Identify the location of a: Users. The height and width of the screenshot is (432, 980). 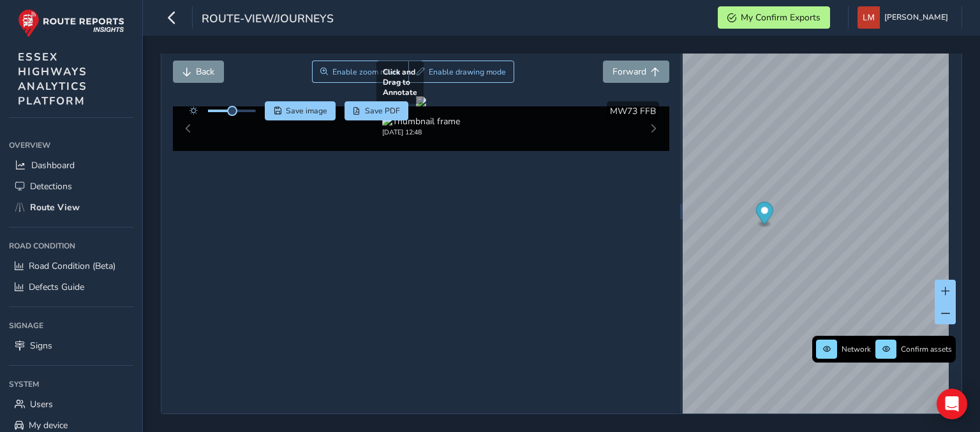
(71, 404).